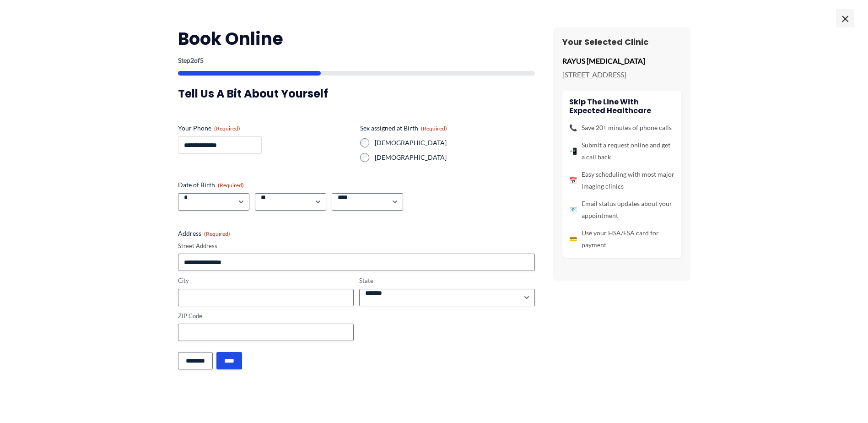  I want to click on h3: Tell us a bit about yourself, so click(356, 93).